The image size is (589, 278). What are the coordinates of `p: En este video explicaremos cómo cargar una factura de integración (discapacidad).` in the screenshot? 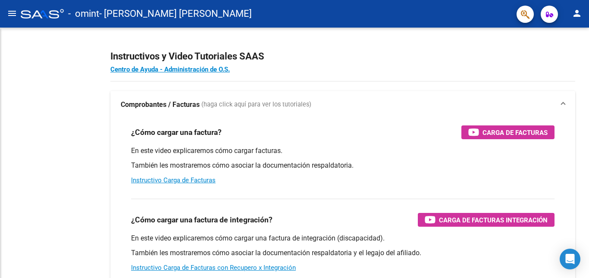 It's located at (343, 238).